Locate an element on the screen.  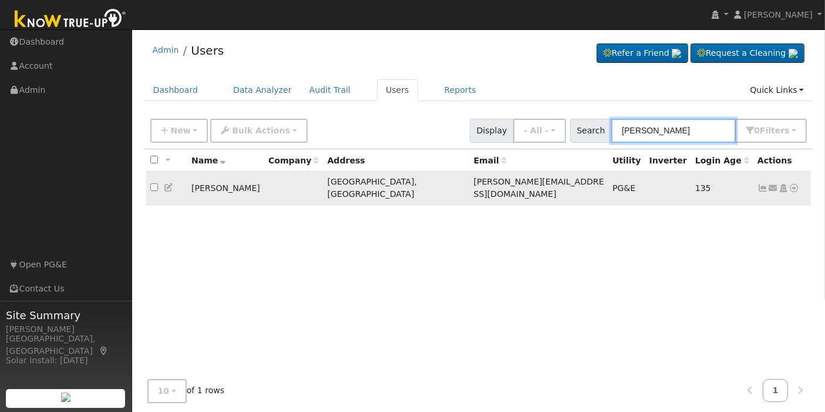
button: 10 is located at coordinates (167, 391).